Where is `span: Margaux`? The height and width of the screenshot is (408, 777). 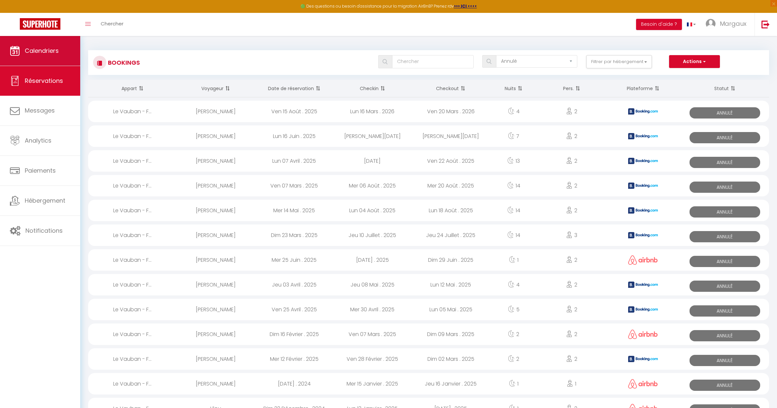
span: Margaux is located at coordinates (733, 23).